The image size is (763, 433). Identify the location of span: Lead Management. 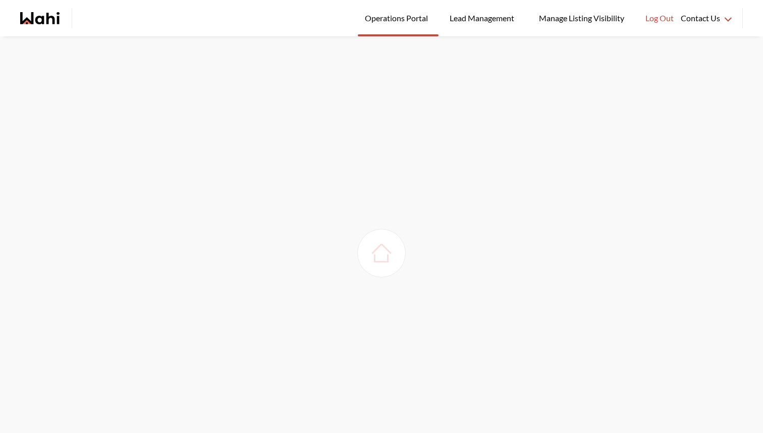
(484, 18).